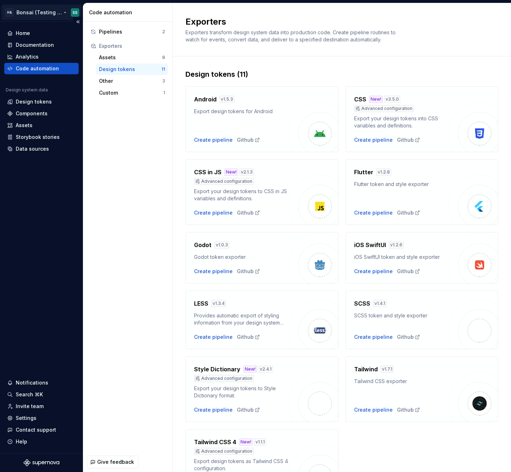 The width and height of the screenshot is (511, 472). Describe the element at coordinates (27, 90) in the screenshot. I see `div: Design system data` at that location.